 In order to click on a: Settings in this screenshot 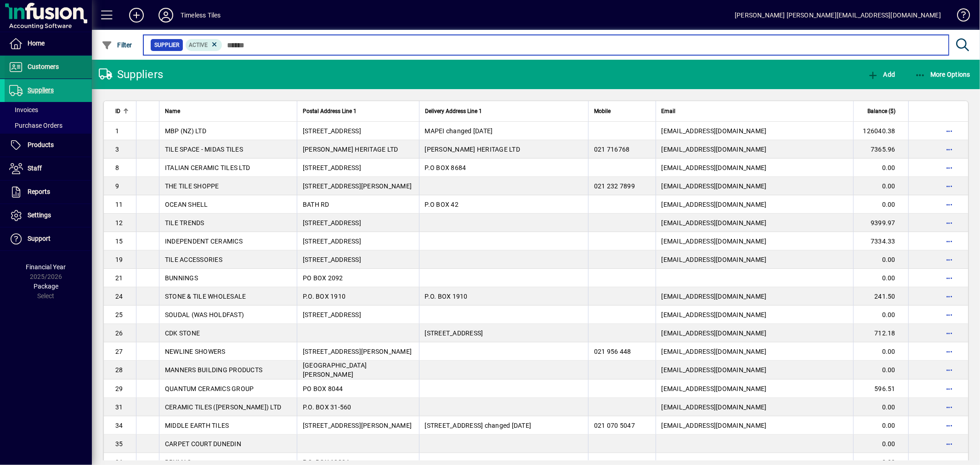, I will do `click(48, 215)`.